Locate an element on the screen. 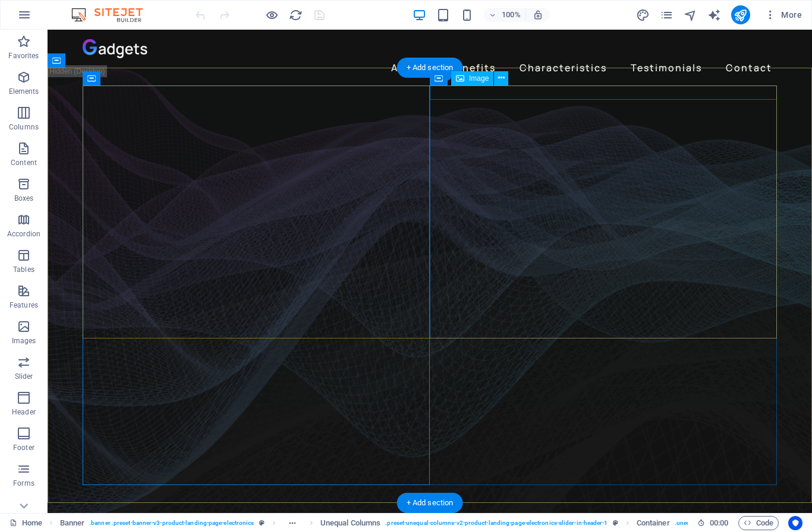 The image size is (812, 532). span: Code is located at coordinates (758, 523).